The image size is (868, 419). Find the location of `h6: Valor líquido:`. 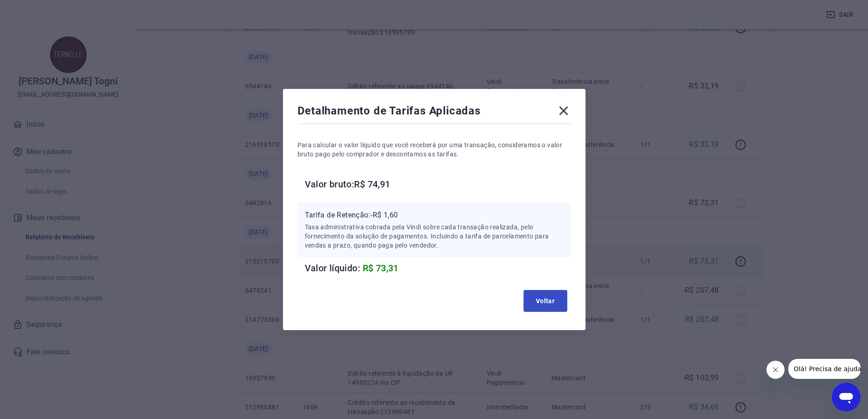

h6: Valor líquido: is located at coordinates (438, 268).